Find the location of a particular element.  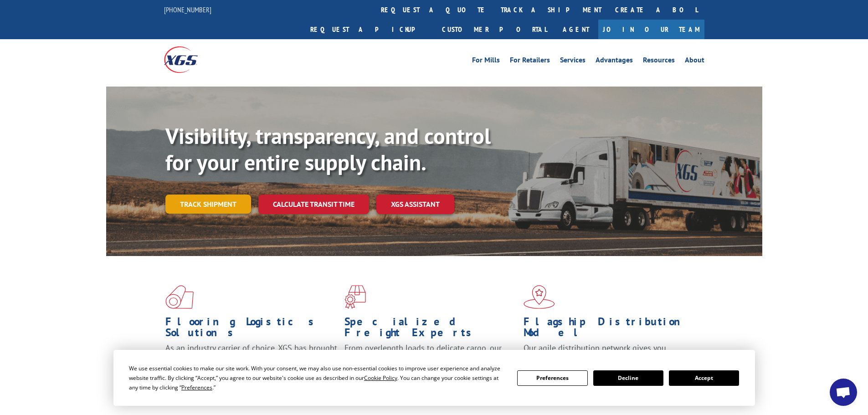

button: Accept is located at coordinates (704, 378).